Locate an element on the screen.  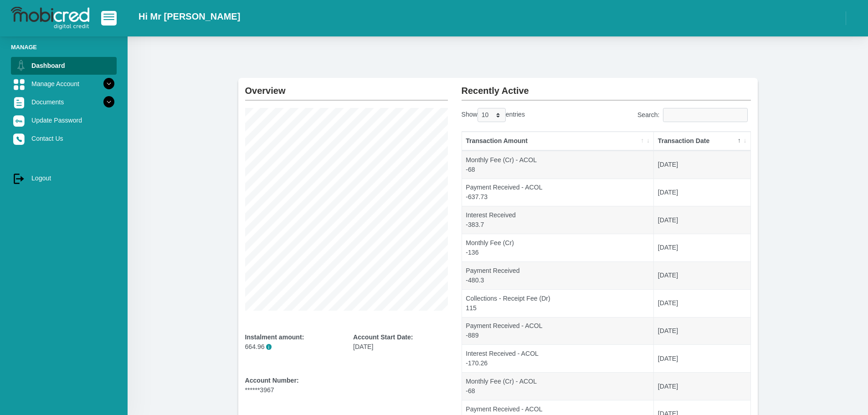
input: Search: is located at coordinates (705, 115).